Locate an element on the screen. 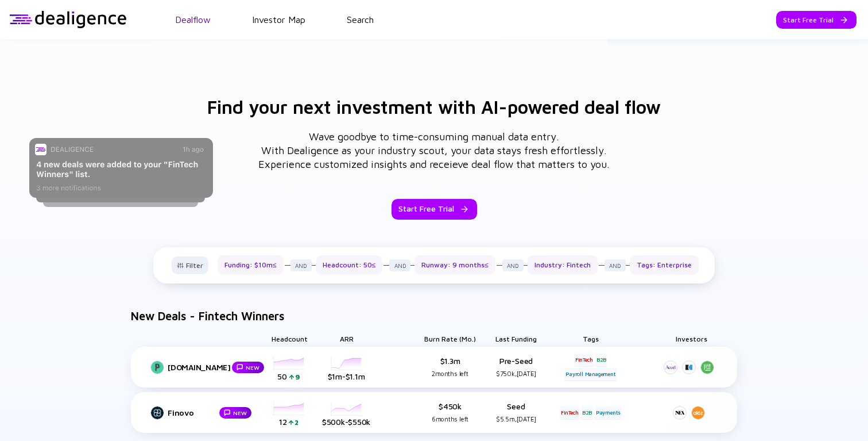 The height and width of the screenshot is (441, 868). div: Industry: Fintech is located at coordinates (563, 265).